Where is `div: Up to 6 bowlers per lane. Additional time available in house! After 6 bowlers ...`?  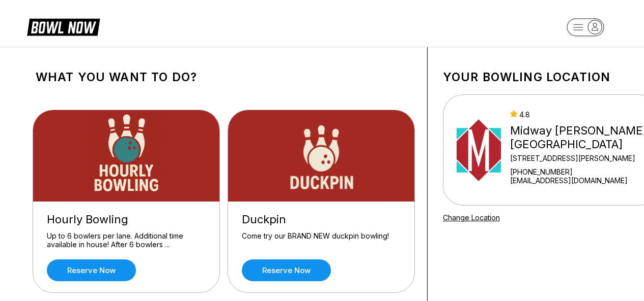
div: Up to 6 bowlers per lane. Additional time available in house! After 6 bowlers ... is located at coordinates (126, 240).